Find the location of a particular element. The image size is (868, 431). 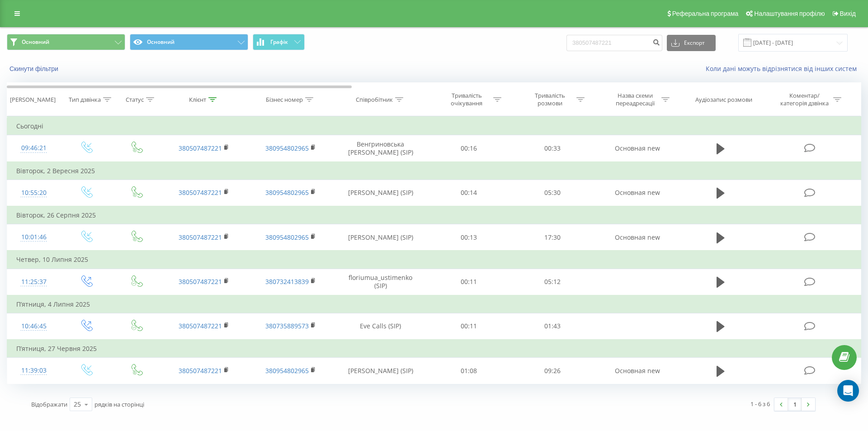

div: 10:01:46 is located at coordinates (34, 237).